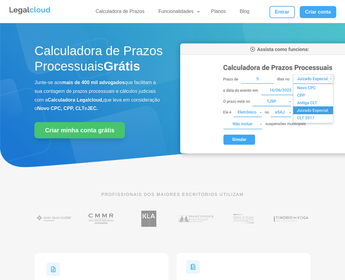  Describe the element at coordinates (54, 219) in the screenshot. I see `img: Gaia Silva Gaede Advogados Associados` at that location.